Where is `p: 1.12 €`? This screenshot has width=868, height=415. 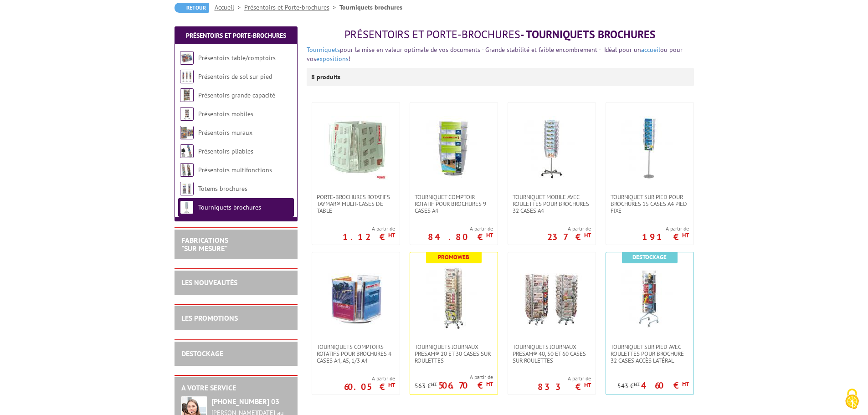 p: 1.12 € is located at coordinates (369, 237).